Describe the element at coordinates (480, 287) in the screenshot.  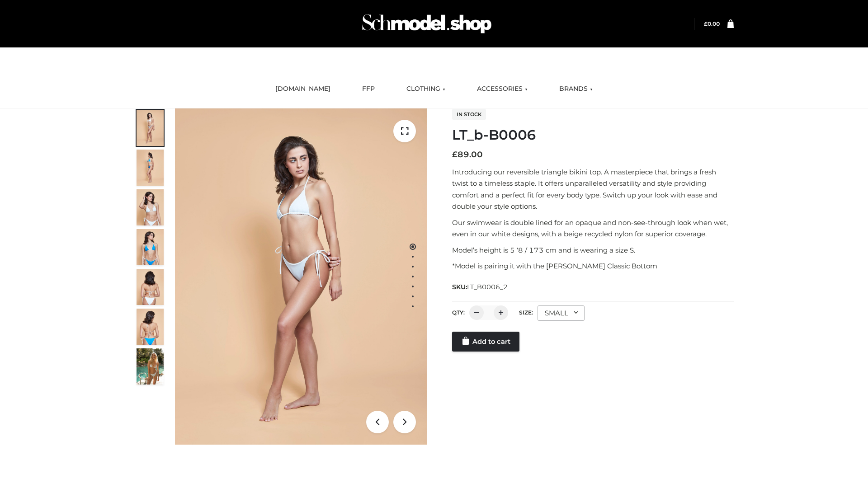
I see `span: SKU:` at that location.